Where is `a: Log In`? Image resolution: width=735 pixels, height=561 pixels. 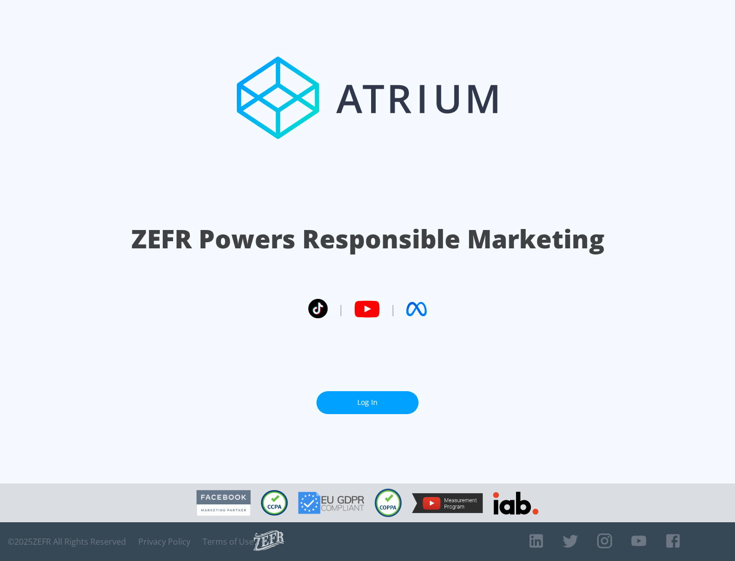
a: Log In is located at coordinates (367, 403).